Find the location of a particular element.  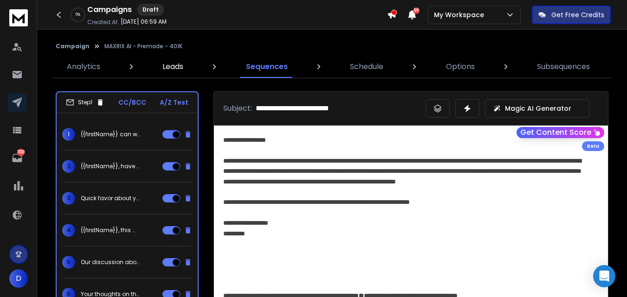

span: 4 is located at coordinates (69, 231).